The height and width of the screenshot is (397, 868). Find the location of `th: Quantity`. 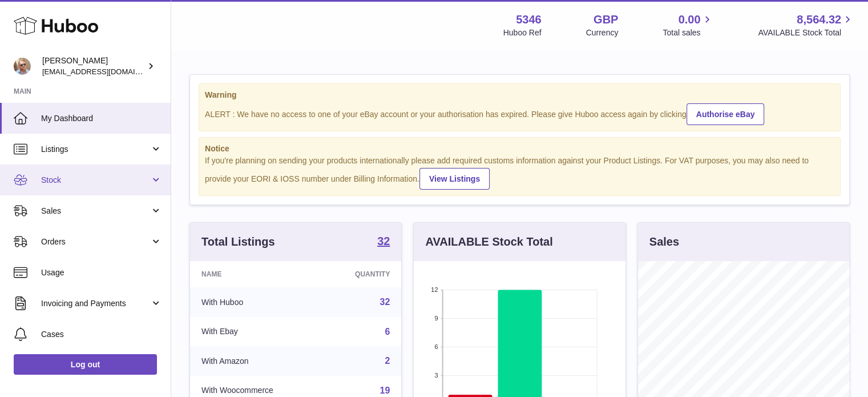

th: Quantity is located at coordinates (361, 274).